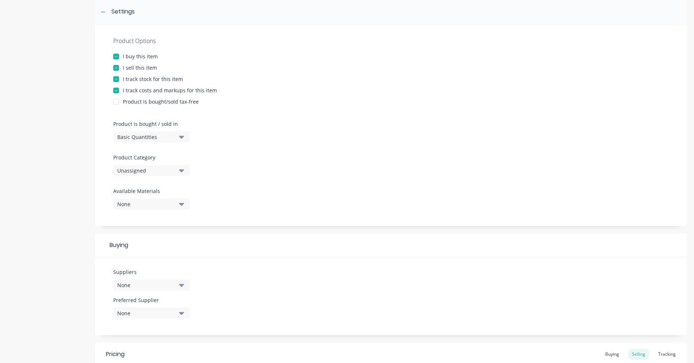 This screenshot has width=694, height=363. I want to click on div: Basic Quantities, so click(146, 137).